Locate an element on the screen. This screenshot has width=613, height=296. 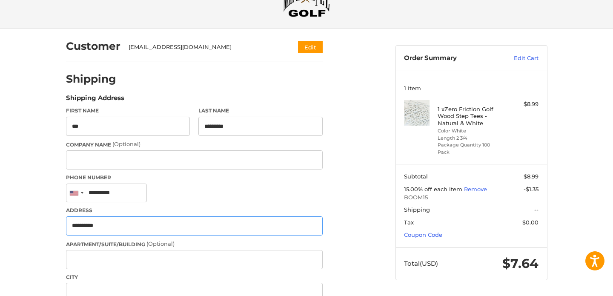
h4: 1 x Zero Friction Golf Wood Step Tees - Natural & White is located at coordinates (470, 116).